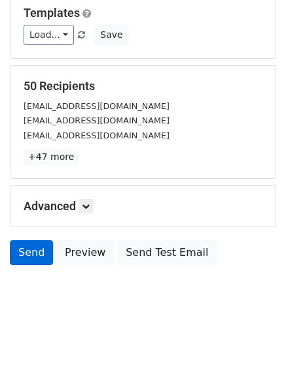  Describe the element at coordinates (85, 253) in the screenshot. I see `a: Preview` at that location.